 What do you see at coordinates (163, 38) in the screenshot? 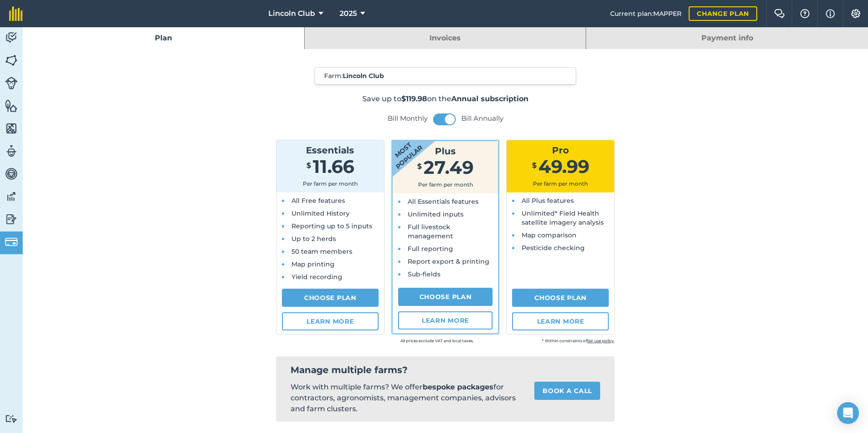
I see `a: Plan` at bounding box center [163, 38].